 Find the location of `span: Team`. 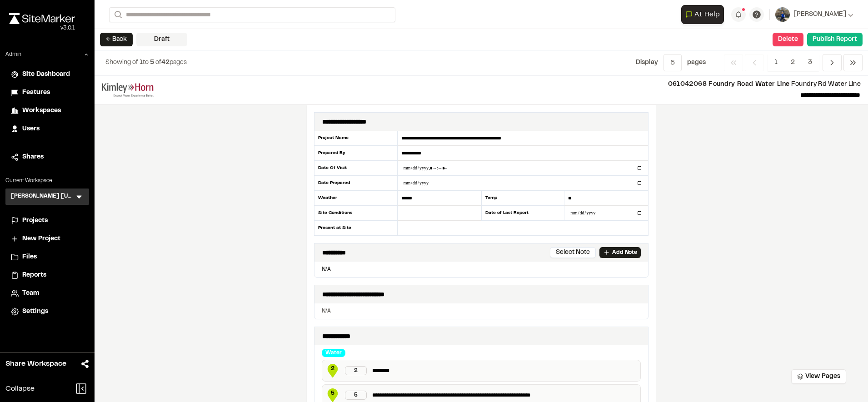

span: Team is located at coordinates (31, 293).